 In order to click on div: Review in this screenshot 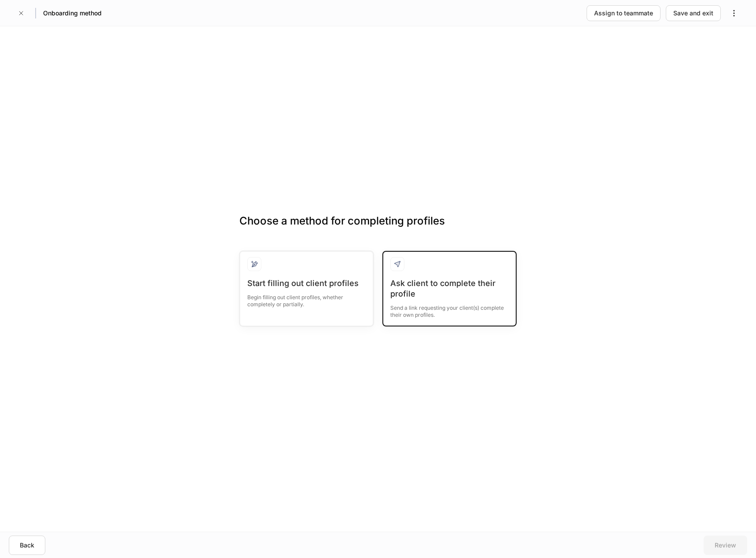, I will do `click(725, 546)`.